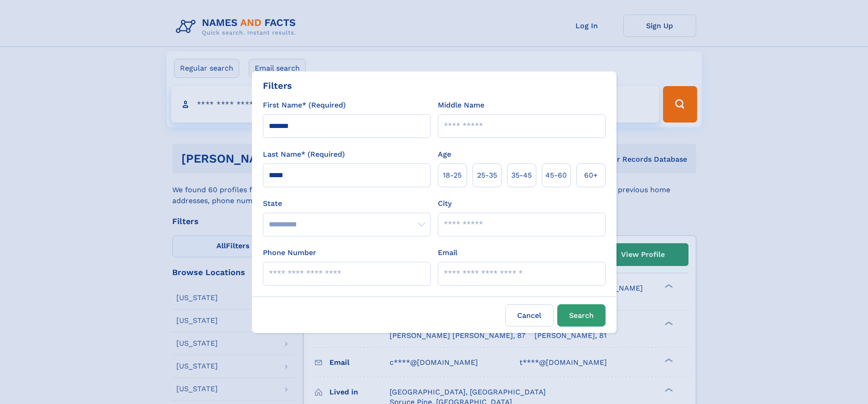 This screenshot has width=868, height=404. I want to click on span: 45‑60, so click(556, 175).